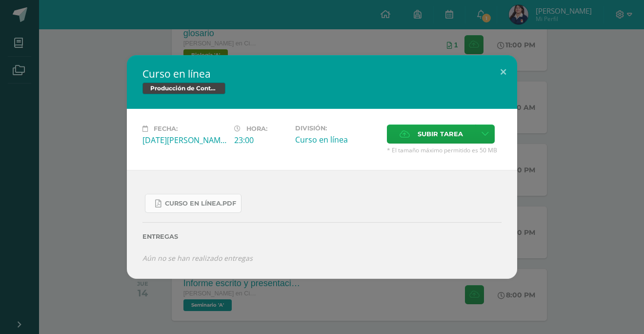 This screenshot has height=334, width=644. What do you see at coordinates (337, 128) in the screenshot?
I see `label: División:` at bounding box center [337, 128].